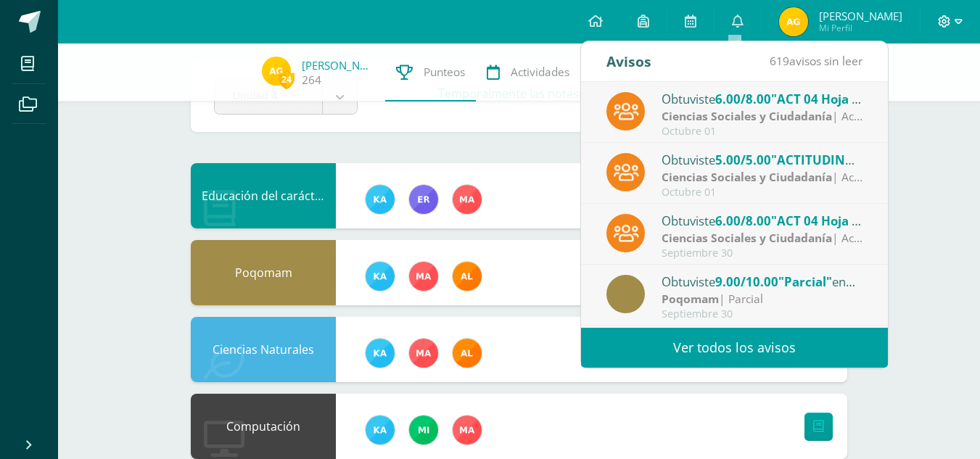  I want to click on span: 5.00/5.00, so click(743, 160).